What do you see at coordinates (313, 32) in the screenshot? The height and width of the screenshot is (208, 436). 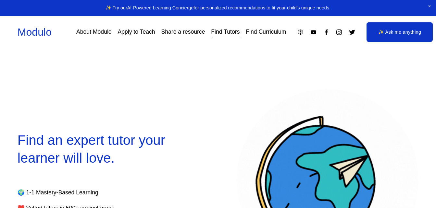 I see `a: YouTube` at bounding box center [313, 32].